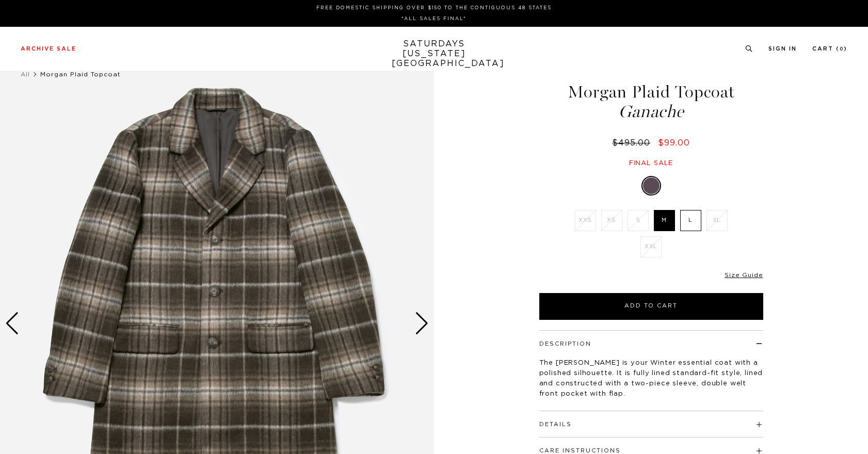 This screenshot has width=868, height=454. Describe the element at coordinates (690, 220) in the screenshot. I see `label: L` at that location.